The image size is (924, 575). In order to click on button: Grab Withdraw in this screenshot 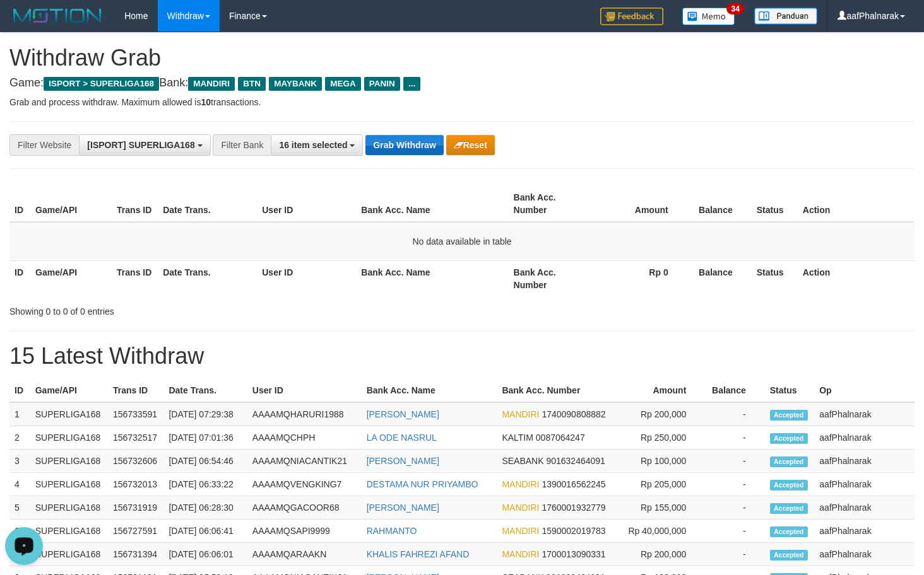, I will do `click(404, 145)`.